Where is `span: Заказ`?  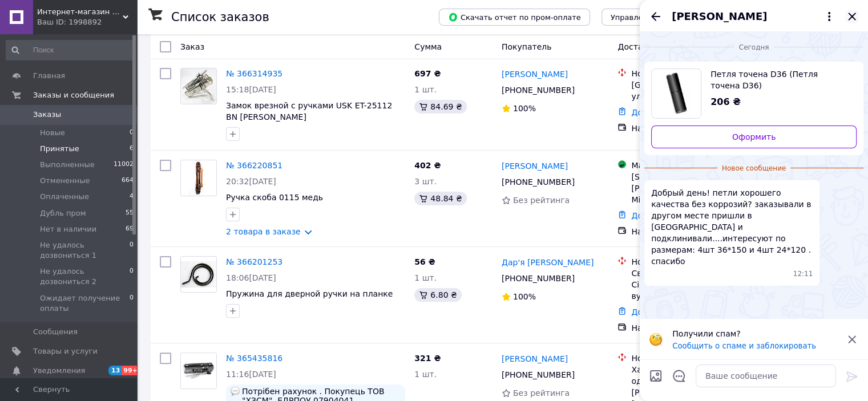
span: Заказ is located at coordinates (192, 47).